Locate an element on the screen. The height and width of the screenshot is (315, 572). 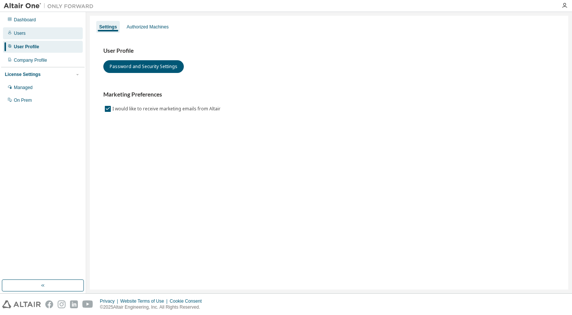
div: On Prem is located at coordinates (23, 100).